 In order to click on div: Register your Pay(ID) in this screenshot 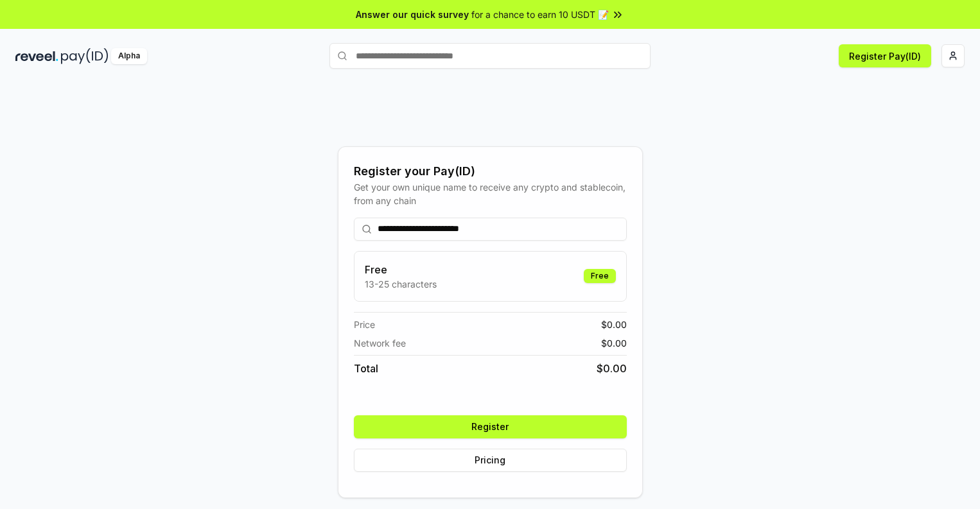, I will do `click(490, 171)`.